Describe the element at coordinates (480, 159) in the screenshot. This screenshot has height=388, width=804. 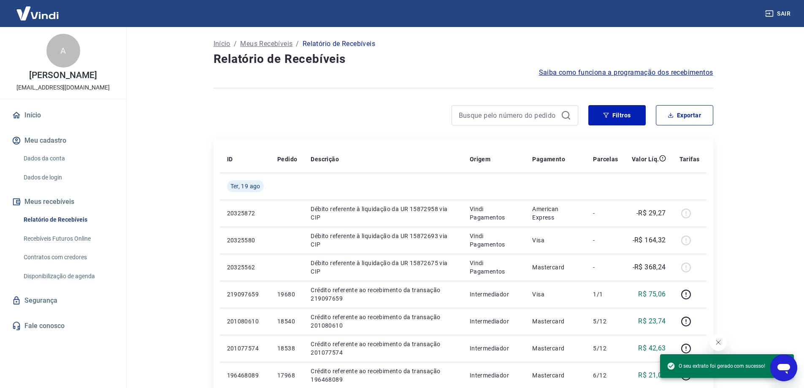
I see `p: Origem` at that location.